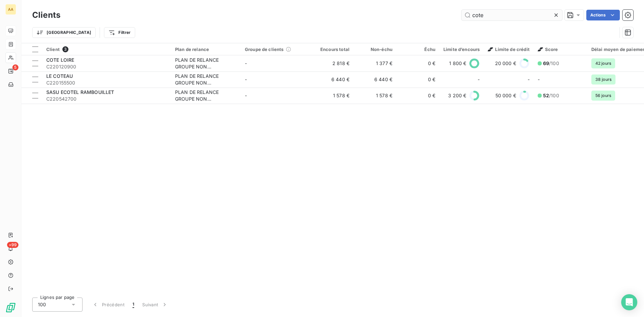  Describe the element at coordinates (546, 95) in the screenshot. I see `span: 52` at that location.